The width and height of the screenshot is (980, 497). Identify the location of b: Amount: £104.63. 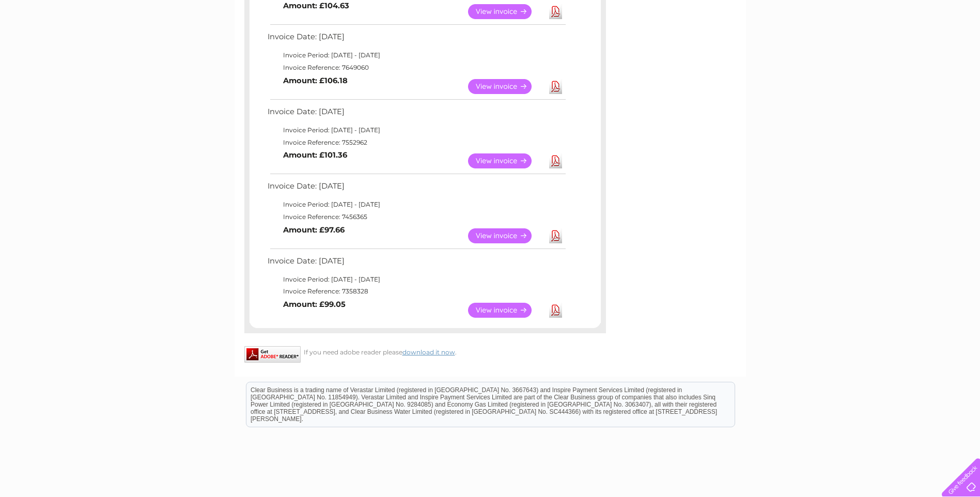
(316, 6).